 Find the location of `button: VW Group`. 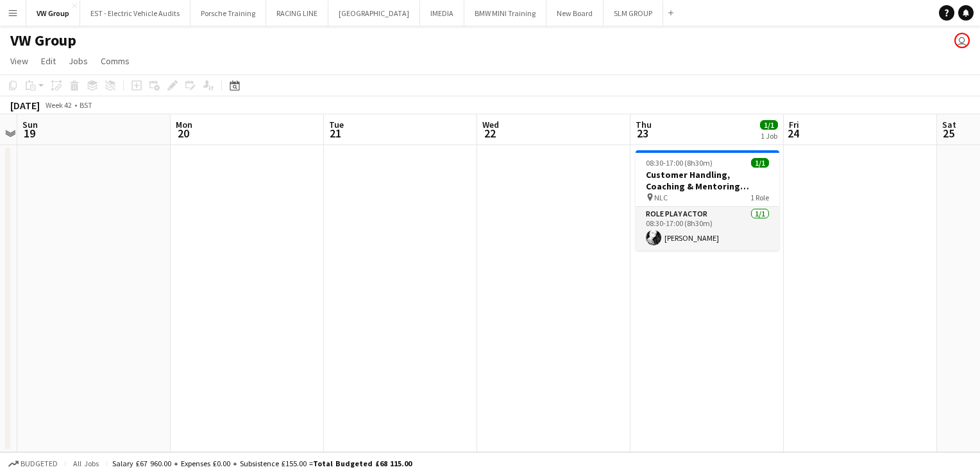

button: VW Group is located at coordinates (53, 13).